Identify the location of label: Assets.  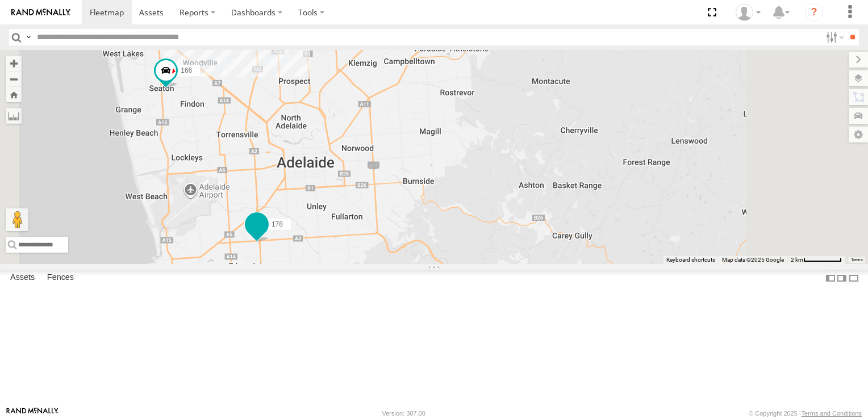
(22, 278).